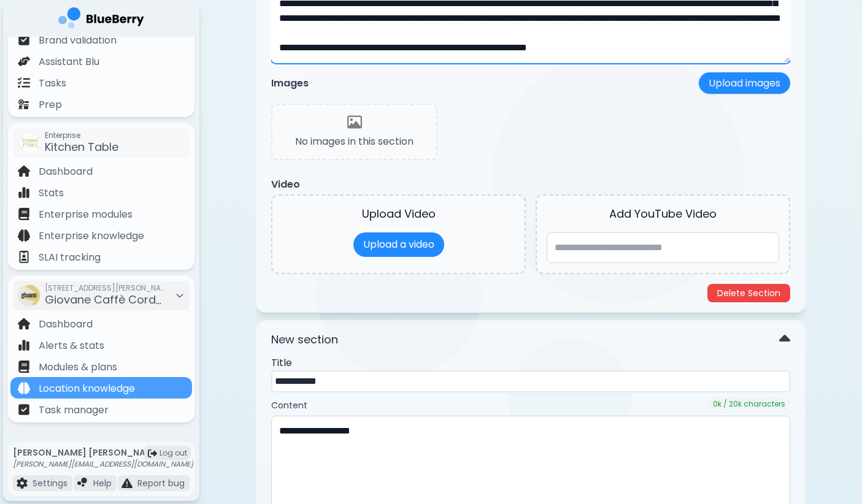 The width and height of the screenshot is (862, 504). What do you see at coordinates (749, 404) in the screenshot?
I see `div: 0 k / 20k characters` at bounding box center [749, 404].